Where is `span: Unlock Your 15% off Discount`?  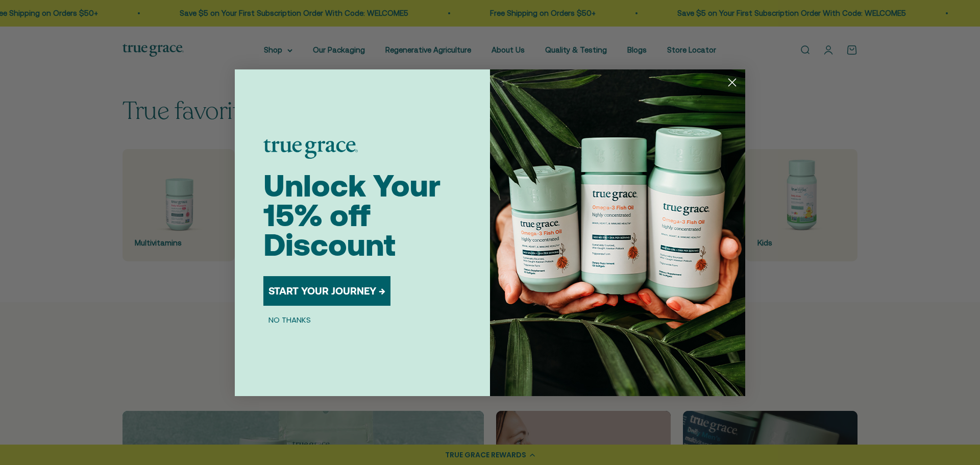 span: Unlock Your 15% off Discount is located at coordinates (352, 215).